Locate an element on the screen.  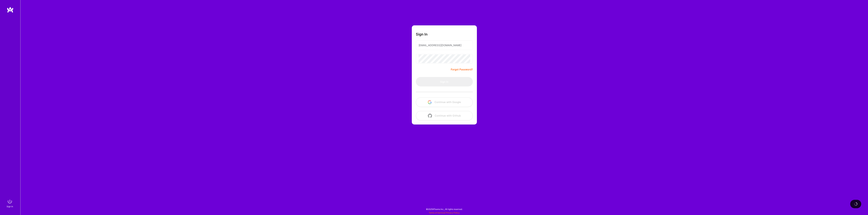
input: Email... is located at coordinates (445, 45).